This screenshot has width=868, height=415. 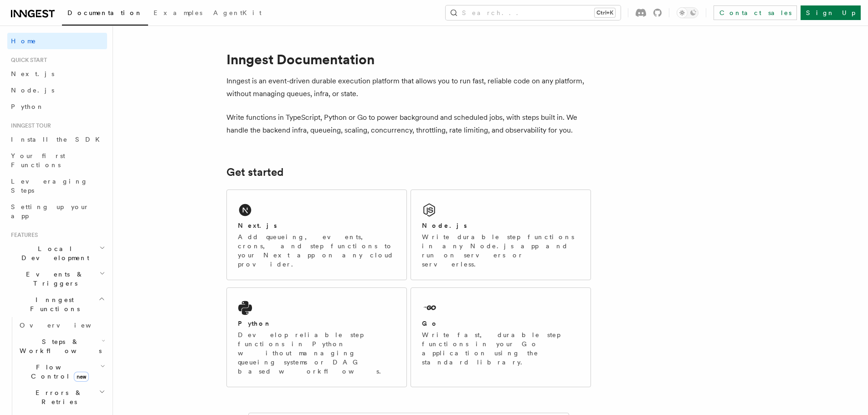 What do you see at coordinates (755, 13) in the screenshot?
I see `a: Contact sales` at bounding box center [755, 13].